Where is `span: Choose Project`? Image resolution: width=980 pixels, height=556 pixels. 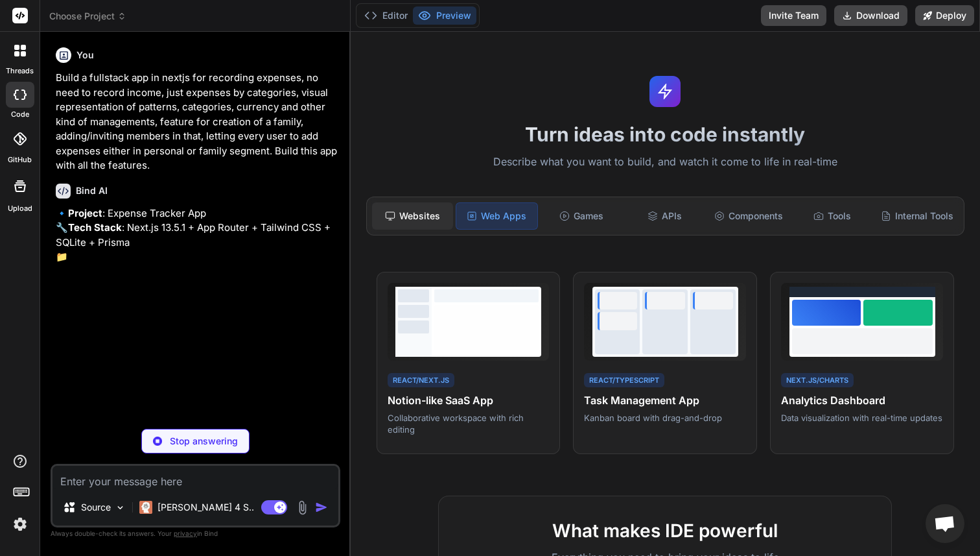
span: Choose Project is located at coordinates (87, 16).